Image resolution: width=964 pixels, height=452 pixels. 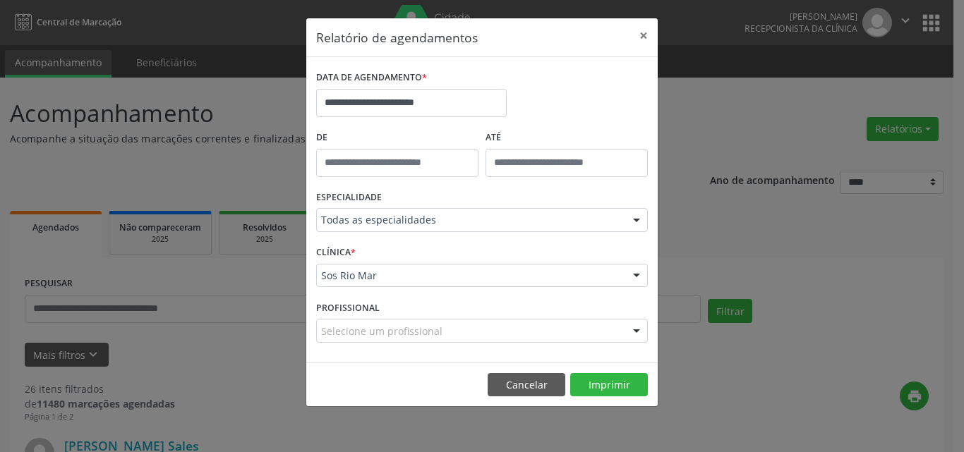 What do you see at coordinates (470, 220) in the screenshot?
I see `span: Todas as especialidades` at bounding box center [470, 220].